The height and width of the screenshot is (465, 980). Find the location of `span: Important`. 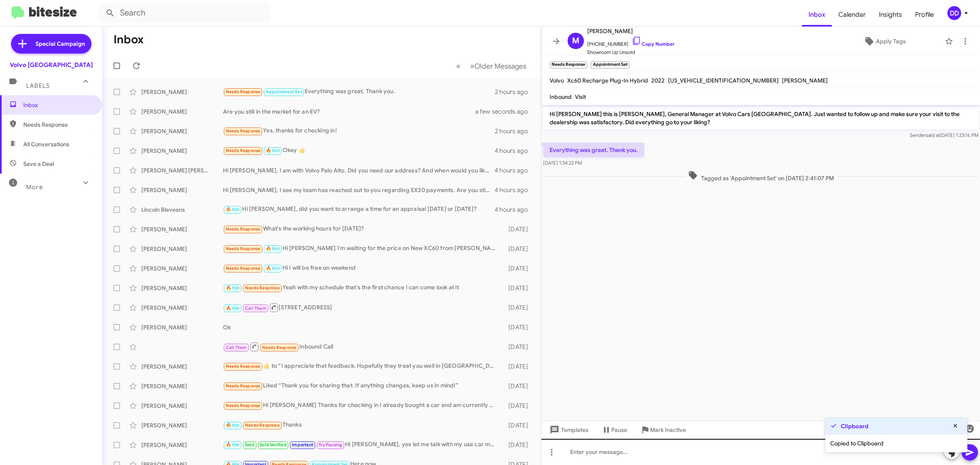

span: Important is located at coordinates (302, 444).